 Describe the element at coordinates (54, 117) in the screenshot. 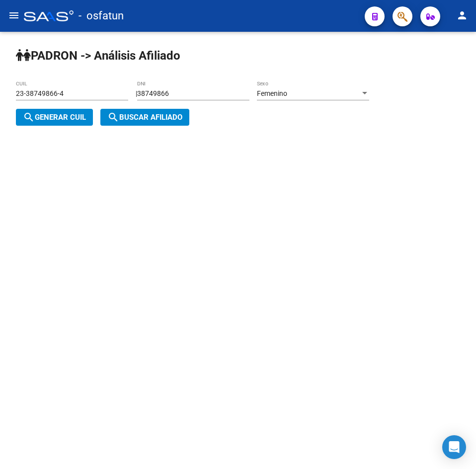

I see `span: Generar CUIL` at that location.